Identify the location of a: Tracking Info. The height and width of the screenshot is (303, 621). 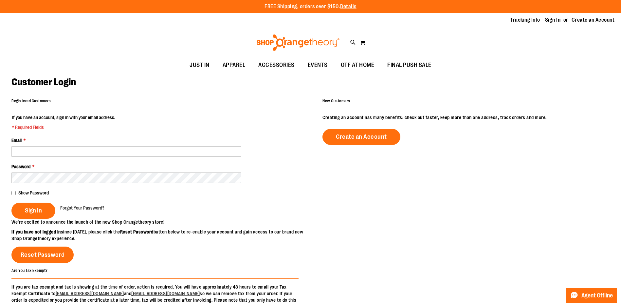
(525, 20).